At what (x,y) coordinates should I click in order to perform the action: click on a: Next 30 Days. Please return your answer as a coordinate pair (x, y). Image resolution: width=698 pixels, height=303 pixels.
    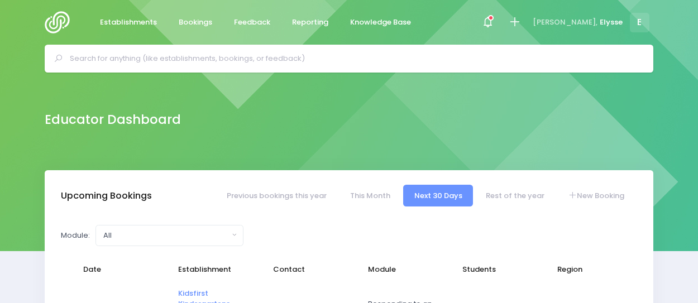
    Looking at the image, I should click on (438, 195).